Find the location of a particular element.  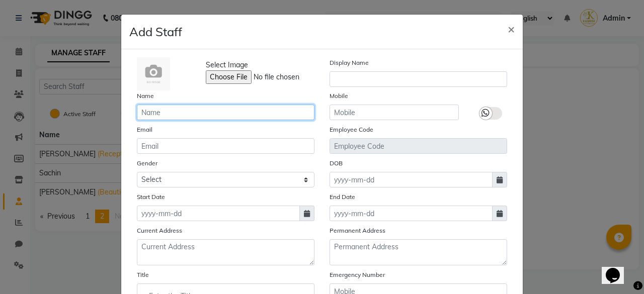

label: Gender is located at coordinates (147, 163).